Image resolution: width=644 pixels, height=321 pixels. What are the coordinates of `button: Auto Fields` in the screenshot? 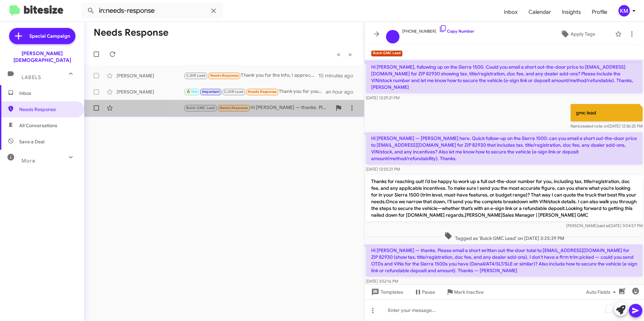 It's located at (602, 292).